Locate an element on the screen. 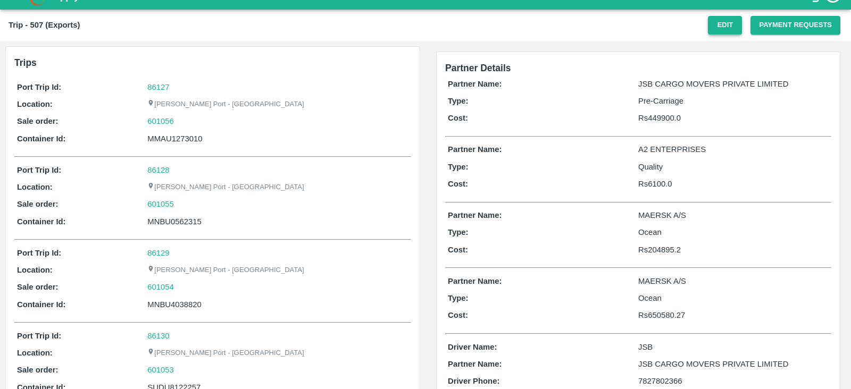 This screenshot has height=389, width=851. p: Rs 650580.27 is located at coordinates (733, 315).